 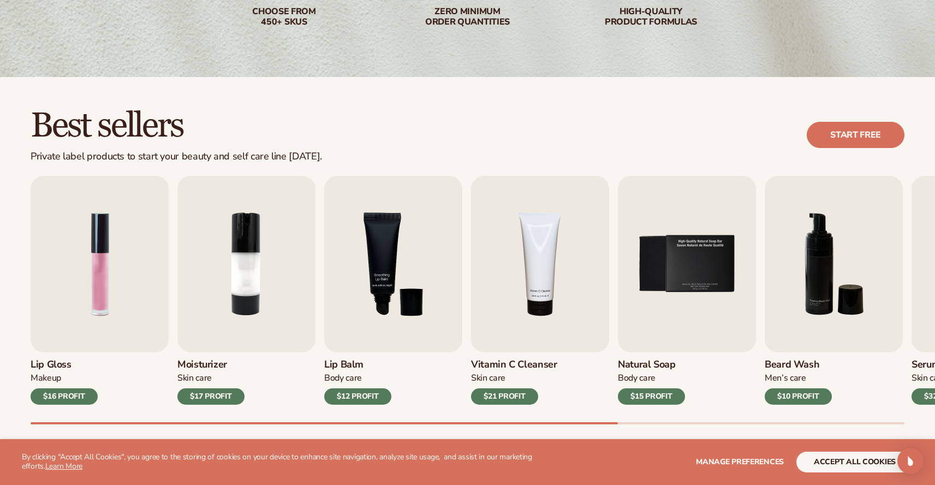 What do you see at coordinates (798, 396) in the screenshot?
I see `div: $10 PROFIT` at bounding box center [798, 396].